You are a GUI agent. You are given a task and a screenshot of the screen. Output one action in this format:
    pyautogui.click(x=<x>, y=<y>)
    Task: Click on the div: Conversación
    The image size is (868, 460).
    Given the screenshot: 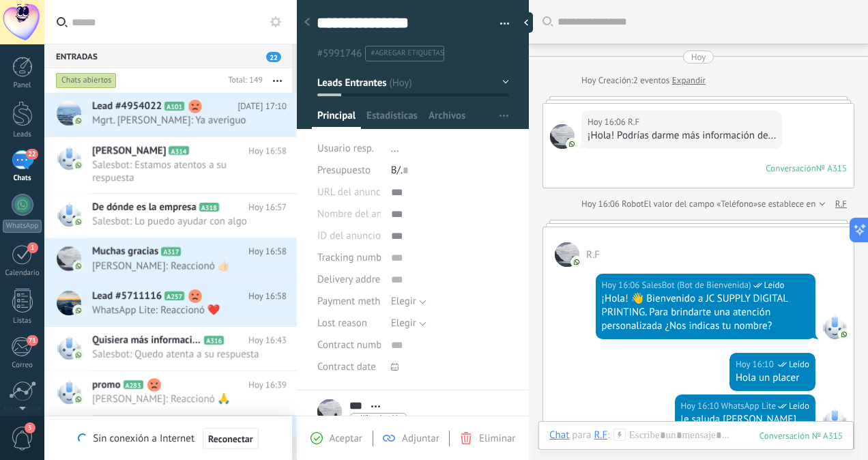 What is the action you would take?
    pyautogui.click(x=791, y=168)
    